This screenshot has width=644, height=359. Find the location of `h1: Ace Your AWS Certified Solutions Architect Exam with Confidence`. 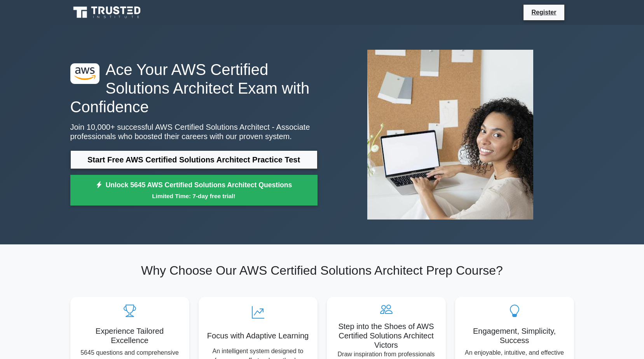

h1: Ace Your AWS Certified Solutions Architect Exam with Confidence is located at coordinates (194, 88).